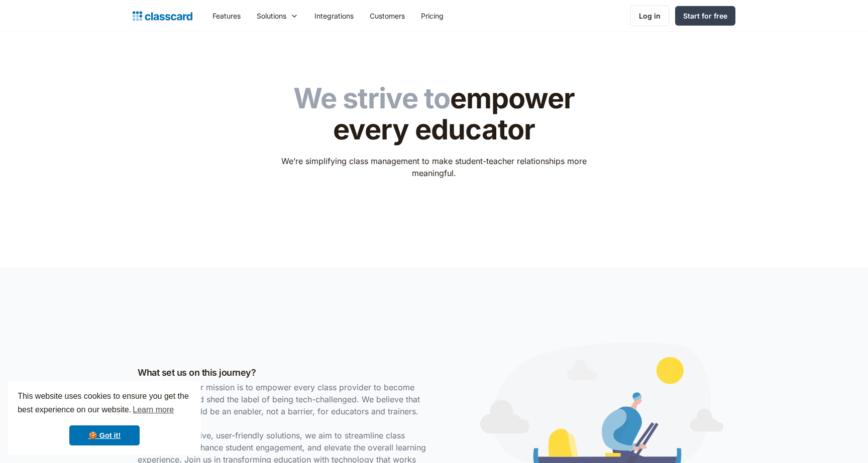  What do you see at coordinates (705, 16) in the screenshot?
I see `div: Start for free` at bounding box center [705, 16].